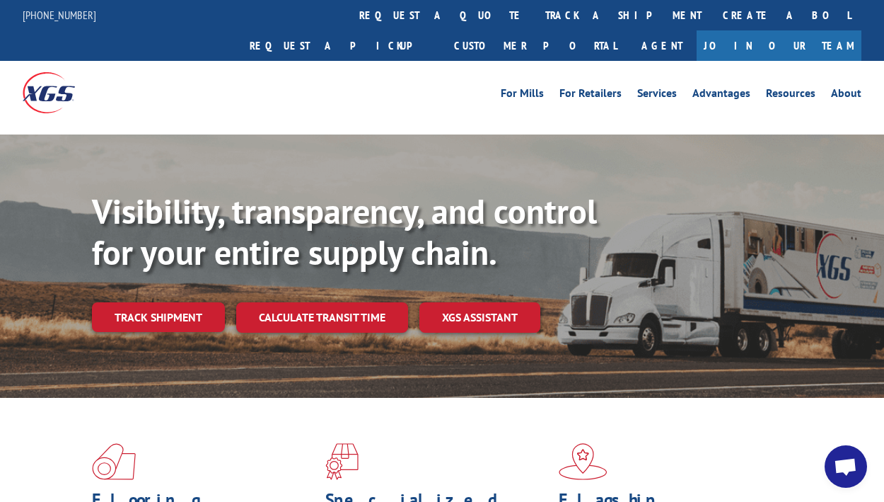  I want to click on a: Open chat, so click(846, 466).